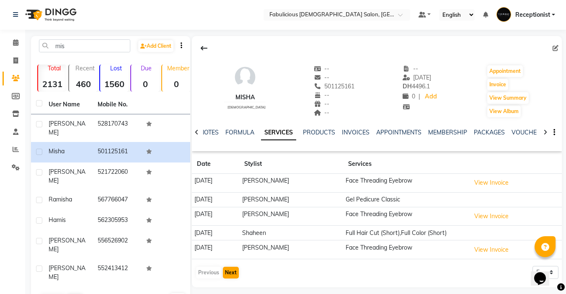 This screenshot has height=294, width=566. I want to click on strong: 2131, so click(52, 84).